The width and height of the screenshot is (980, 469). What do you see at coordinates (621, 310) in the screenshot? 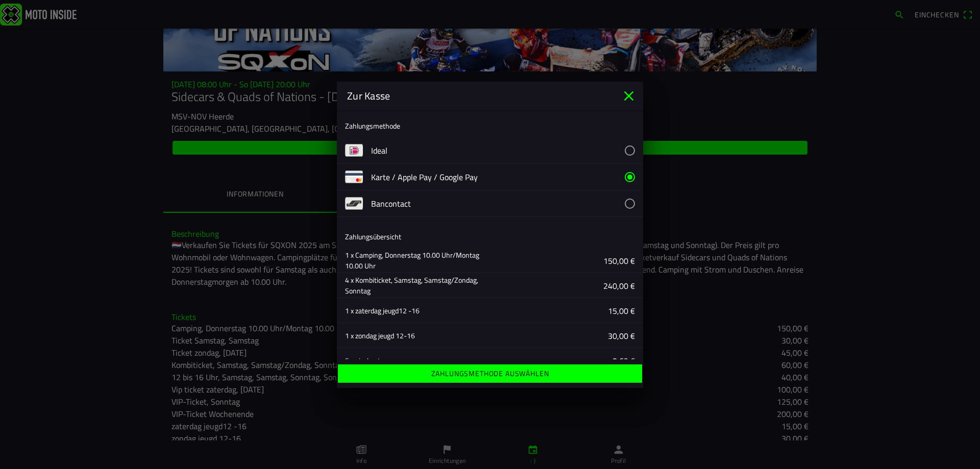
I see `font: 15,00 €` at bounding box center [621, 310].